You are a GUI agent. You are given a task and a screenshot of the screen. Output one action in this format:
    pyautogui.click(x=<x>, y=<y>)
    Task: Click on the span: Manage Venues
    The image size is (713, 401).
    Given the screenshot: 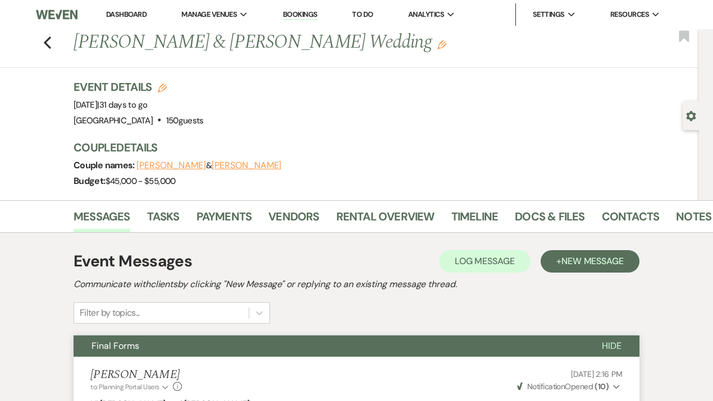 What is the action you would take?
    pyautogui.click(x=209, y=15)
    